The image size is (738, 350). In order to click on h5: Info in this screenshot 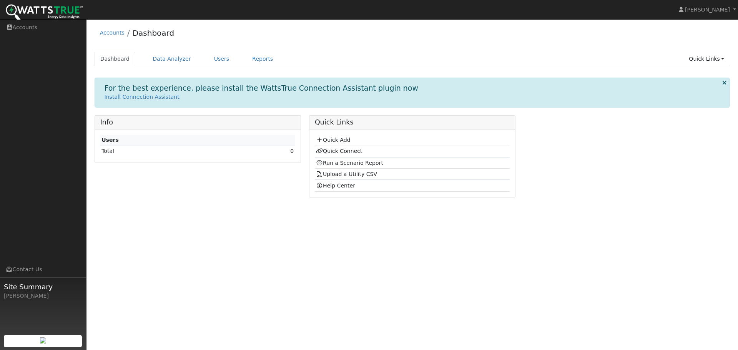, I will do `click(198, 122)`.